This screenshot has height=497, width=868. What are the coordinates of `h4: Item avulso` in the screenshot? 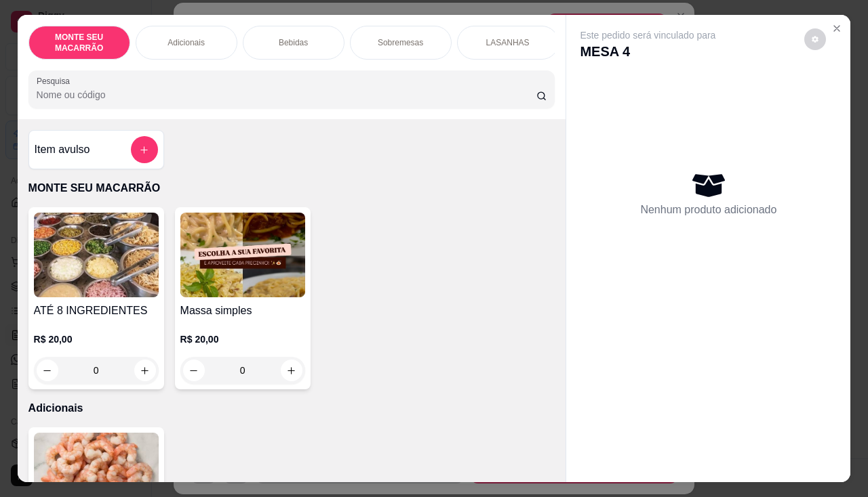 It's located at (63, 150).